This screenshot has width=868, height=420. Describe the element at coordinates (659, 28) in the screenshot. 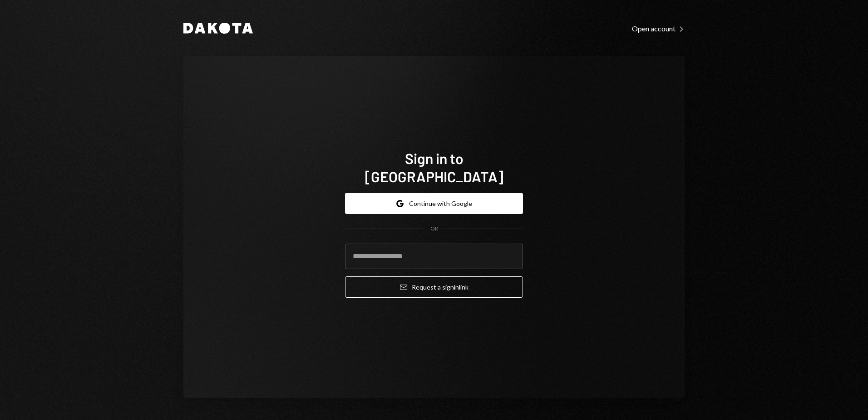

I see `a: Open account` at that location.